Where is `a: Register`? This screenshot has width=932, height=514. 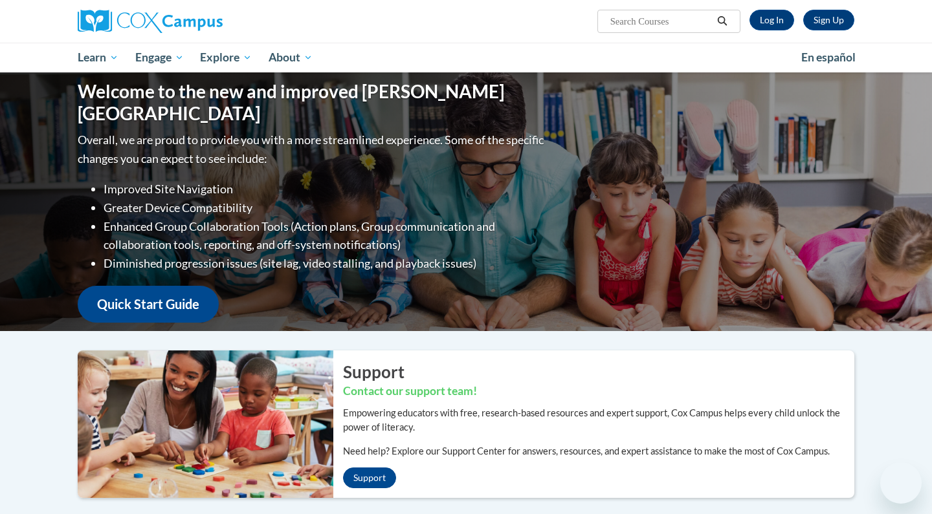 a: Register is located at coordinates (828, 20).